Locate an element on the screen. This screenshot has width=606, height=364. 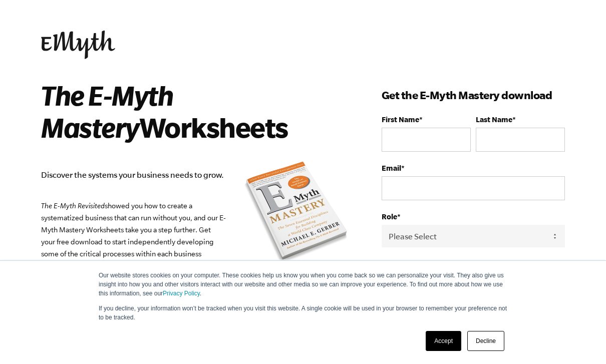
a: Decline is located at coordinates (486, 341).